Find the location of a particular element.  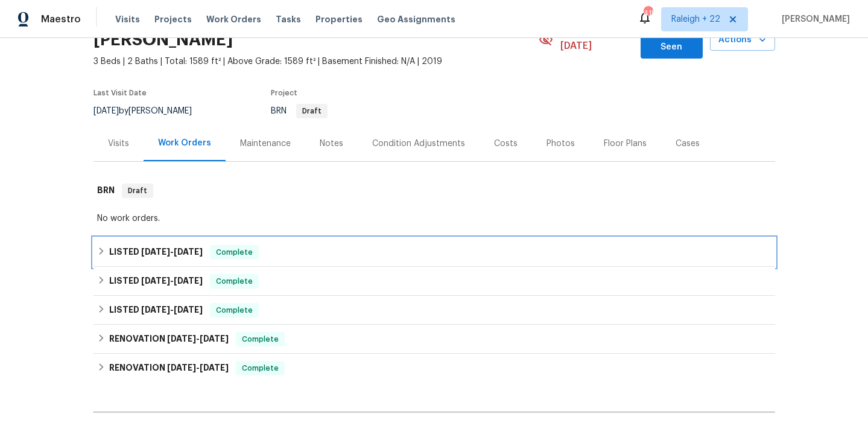

button: Actions is located at coordinates (742, 40).